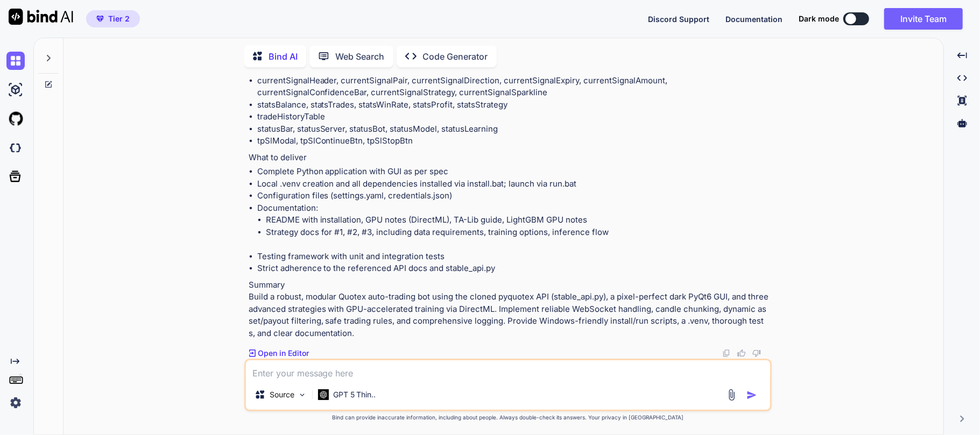 Image resolution: width=980 pixels, height=435 pixels. What do you see at coordinates (323, 395) in the screenshot?
I see `img: GPT 5 Thinking High` at bounding box center [323, 395].